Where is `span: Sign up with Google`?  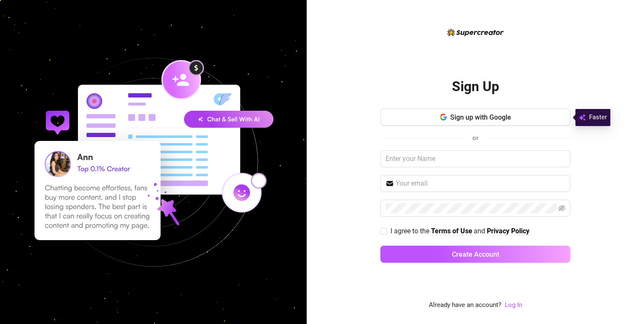
span: Sign up with Google is located at coordinates (481, 117).